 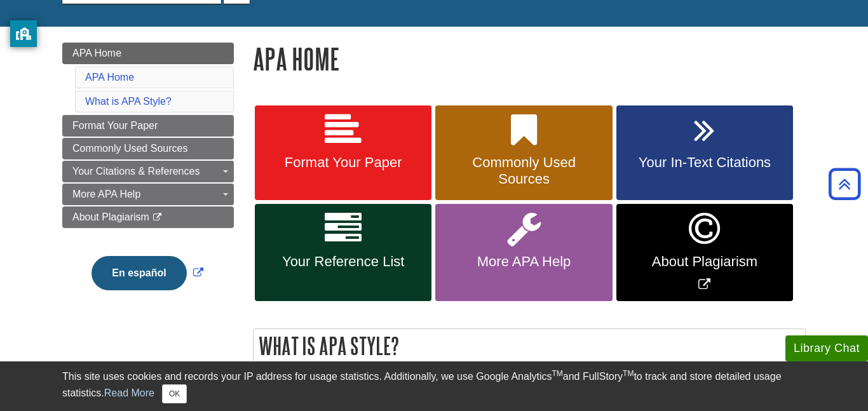 What do you see at coordinates (23, 34) in the screenshot?
I see `button: privacy banner` at bounding box center [23, 34].